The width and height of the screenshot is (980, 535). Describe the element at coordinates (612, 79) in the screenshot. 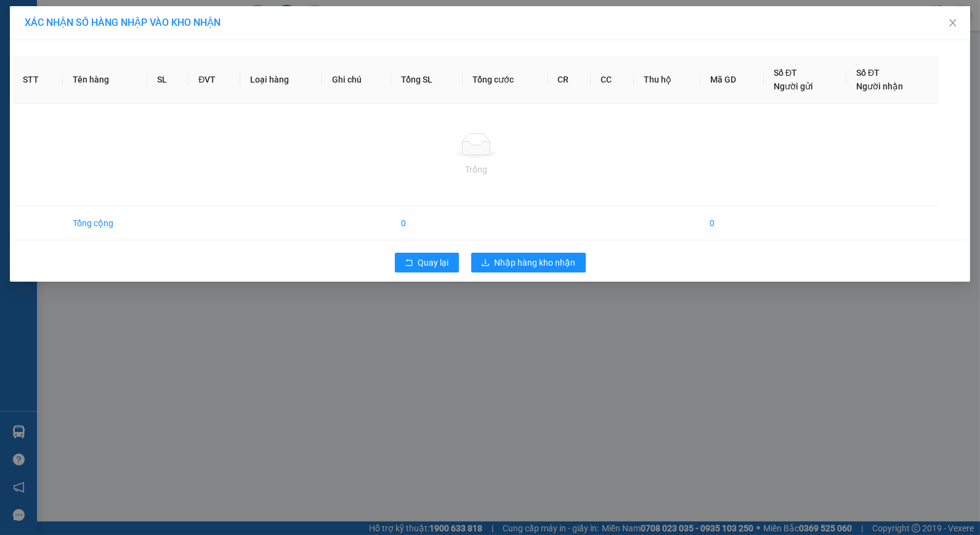

I see `th: CC` at that location.